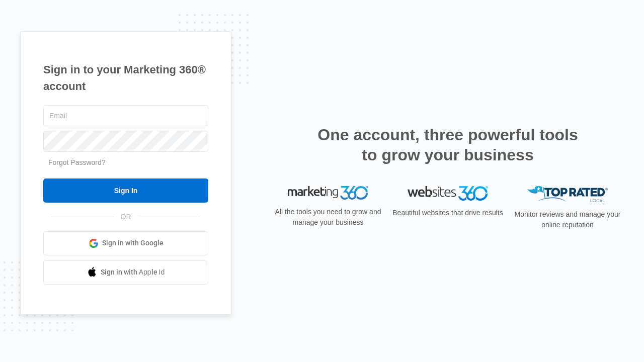 This screenshot has width=644, height=362. Describe the element at coordinates (448, 145) in the screenshot. I see `h2: One account, three powerful tools to grow your business` at that location.